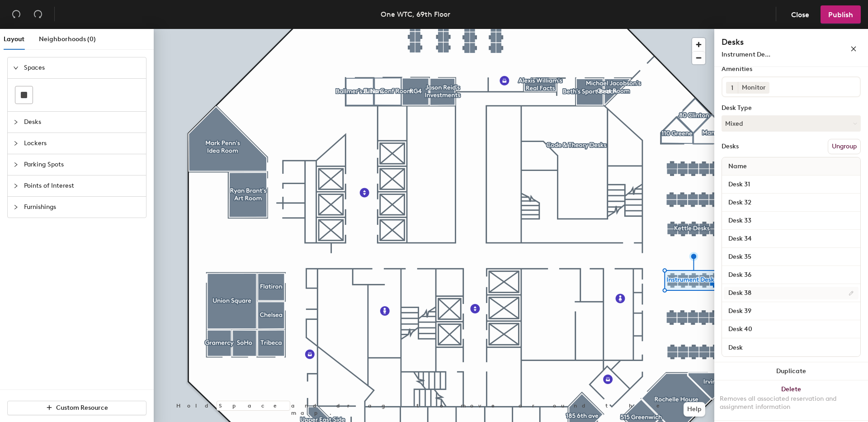  What do you see at coordinates (791, 69) in the screenshot?
I see `div: Amenities` at bounding box center [791, 69].